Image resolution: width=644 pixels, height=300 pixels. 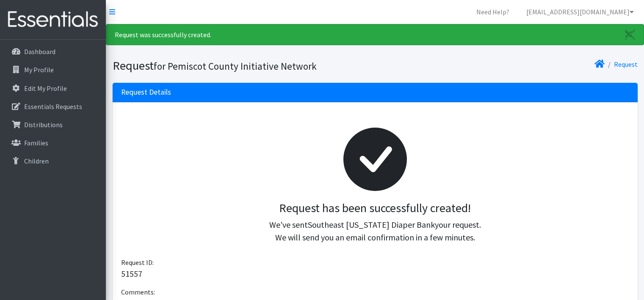 I want to click on p: Families, so click(x=36, y=143).